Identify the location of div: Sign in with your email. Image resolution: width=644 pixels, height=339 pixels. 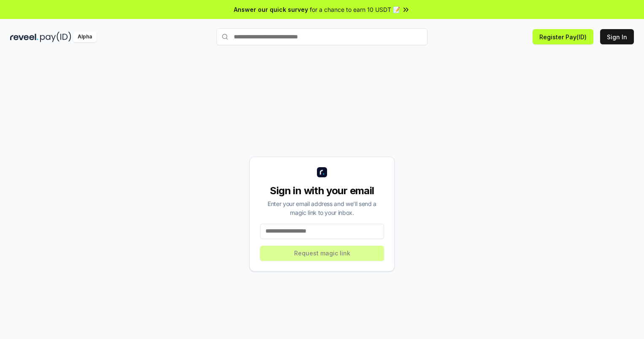
(322, 191).